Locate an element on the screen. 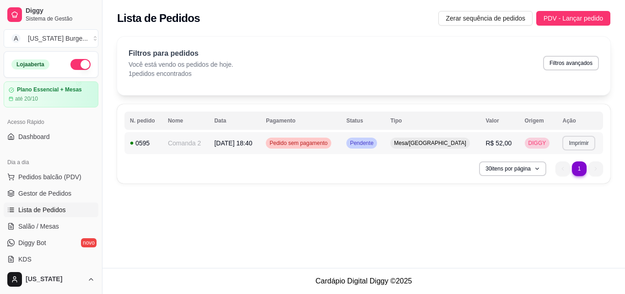 The width and height of the screenshot is (625, 294). button: Pedidos balcão (PDV) is located at coordinates (51, 177).